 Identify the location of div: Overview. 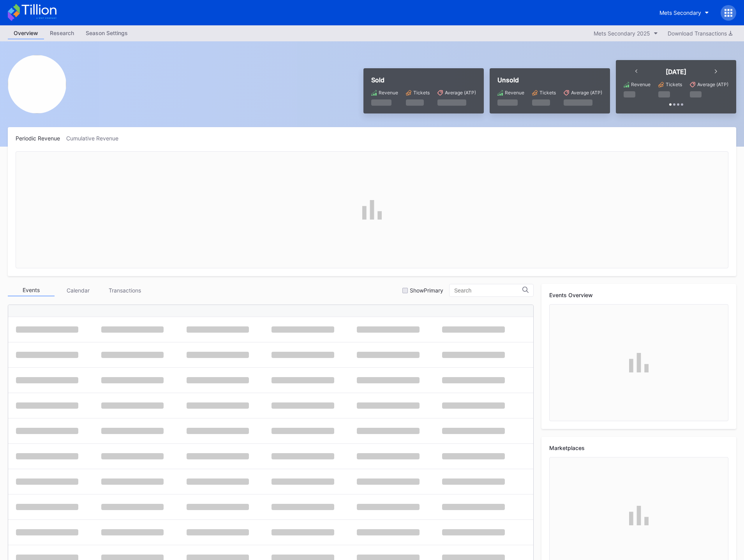
(26, 33).